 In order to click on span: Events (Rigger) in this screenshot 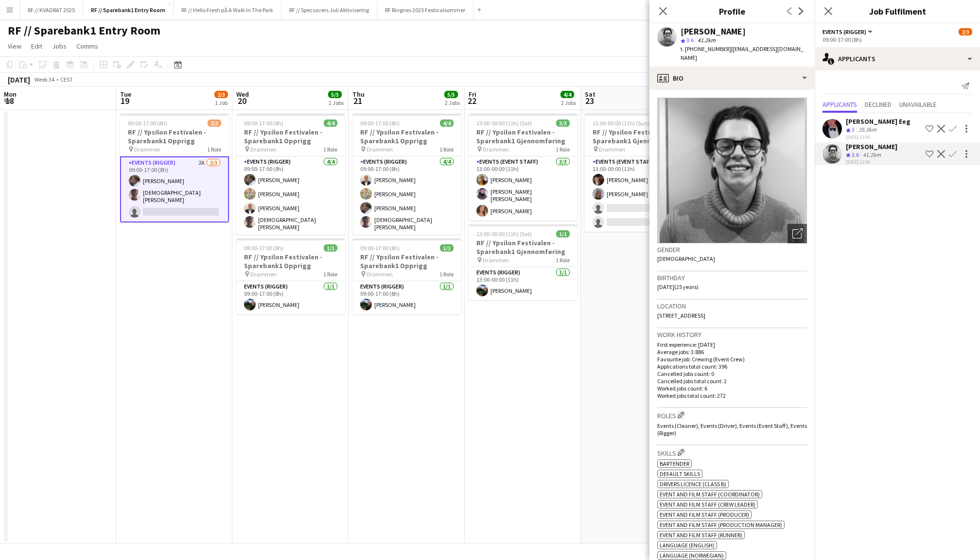, I will do `click(844, 31)`.